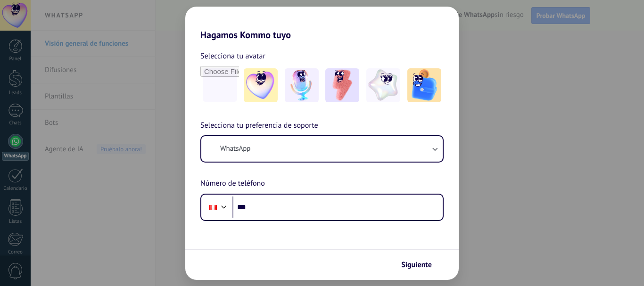 The width and height of the screenshot is (644, 286). Describe the element at coordinates (417, 265) in the screenshot. I see `span: Siguiente` at that location.